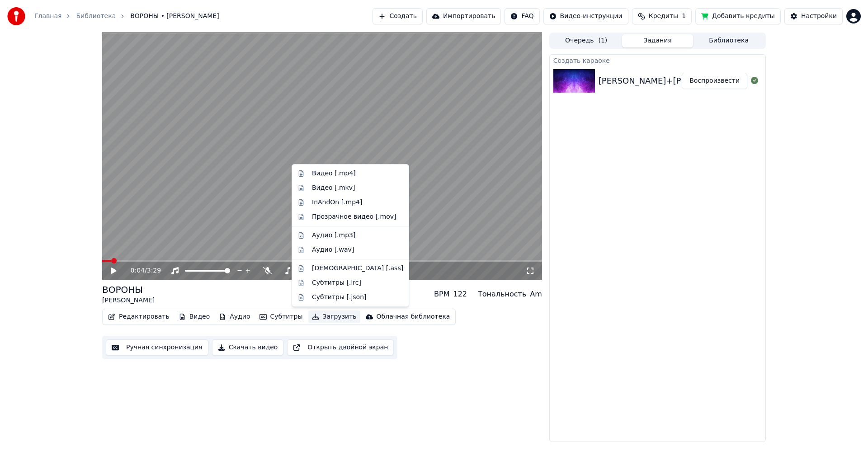 This screenshot has width=868, height=456. What do you see at coordinates (413, 317) in the screenshot?
I see `div: Облачная библиотека` at bounding box center [413, 317].